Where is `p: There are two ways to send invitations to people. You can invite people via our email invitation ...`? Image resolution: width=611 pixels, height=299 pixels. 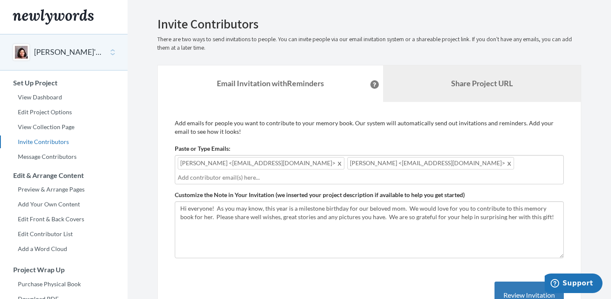
p: There are two ways to send invitations to people. You can invite people via our email invitation ... is located at coordinates (369, 44).